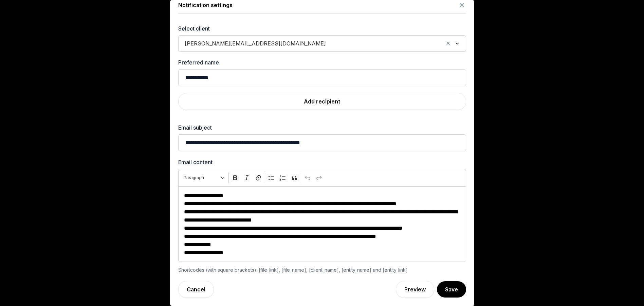 This screenshot has width=644, height=306. Describe the element at coordinates (322, 62) in the screenshot. I see `label: Preferred name` at that location.